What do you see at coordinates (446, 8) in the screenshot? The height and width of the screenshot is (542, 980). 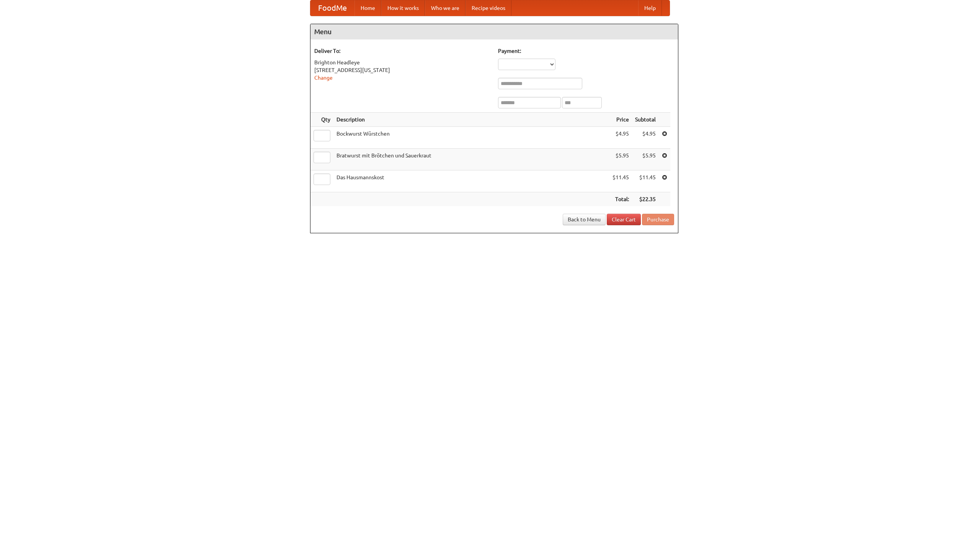 I see `a: Who we are` at bounding box center [446, 8].